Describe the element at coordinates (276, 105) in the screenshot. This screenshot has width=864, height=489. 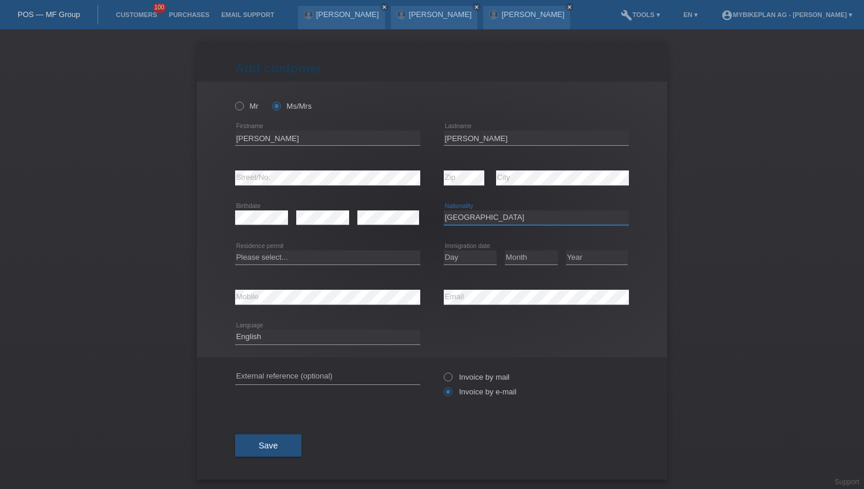
I see `input: Ms/Mrs` at that location.